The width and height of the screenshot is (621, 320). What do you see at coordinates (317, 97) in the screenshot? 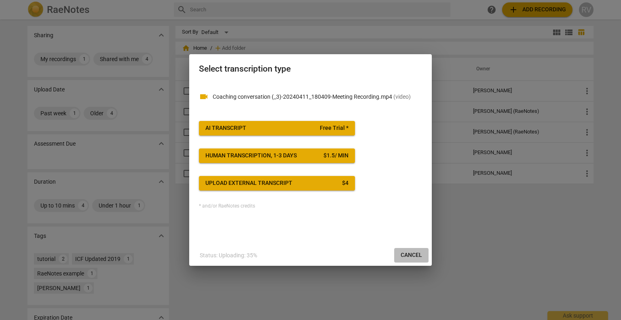
I see `p: Coaching conversation (_3)-20240411_180409-Meeting Recording.mp4(video)` at bounding box center [317, 97].